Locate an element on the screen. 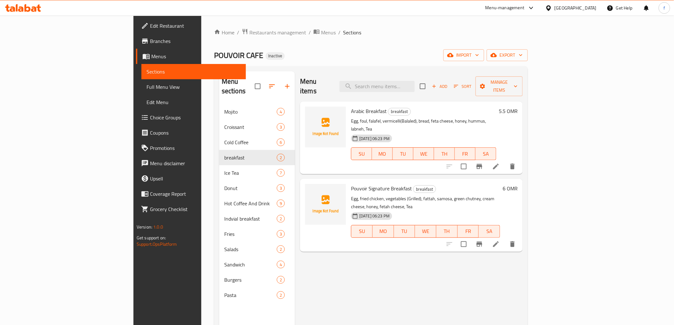 The image size is (674, 325). span: f is located at coordinates (664, 8).